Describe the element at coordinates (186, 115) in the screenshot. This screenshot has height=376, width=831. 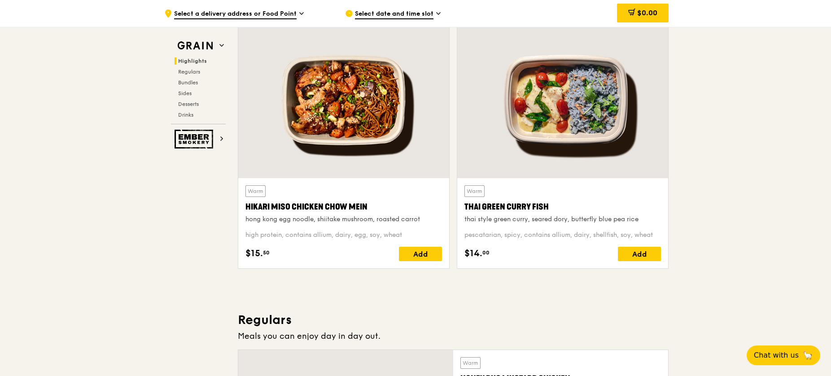
I see `span: Drinks` at that location.